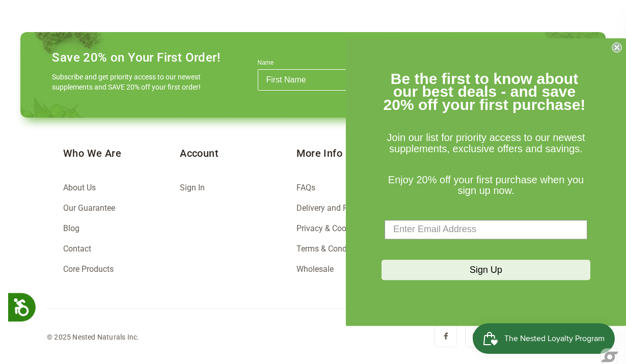 Image resolution: width=626 pixels, height=364 pixels. What do you see at coordinates (484, 91) in the screenshot?
I see `span: Be the first to know about our best deals - and save 20% off your first purchase!` at bounding box center [484, 91].